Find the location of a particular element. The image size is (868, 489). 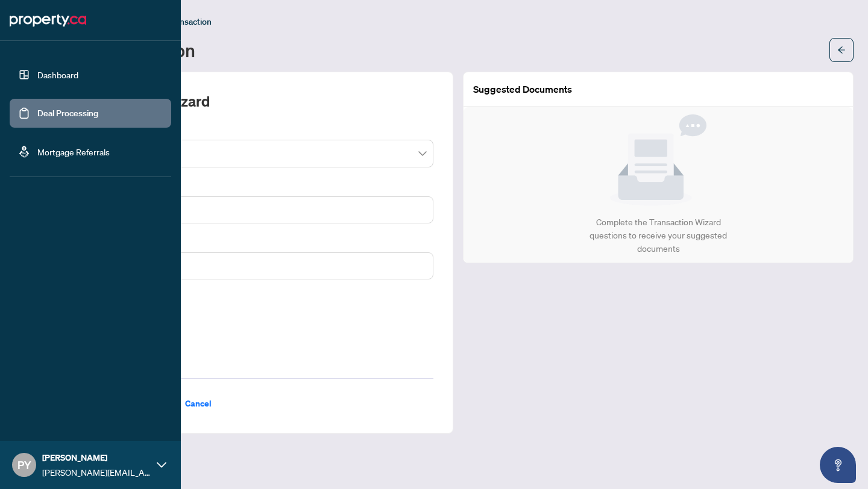

label: Property Address is located at coordinates (258, 244).